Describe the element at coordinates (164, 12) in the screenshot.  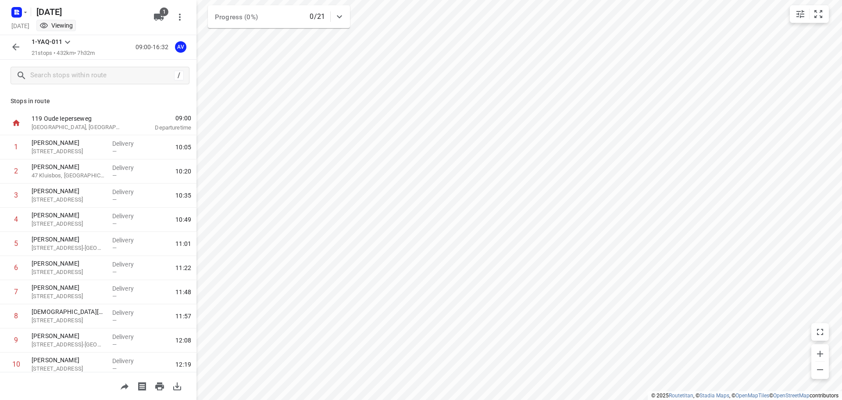
I see `span: 1` at that location.